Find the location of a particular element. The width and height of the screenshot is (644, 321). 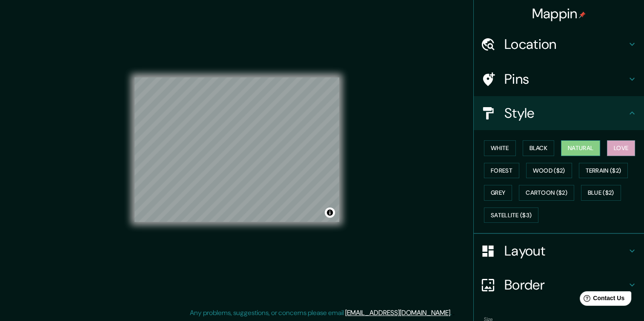

button: Love is located at coordinates (621, 148).